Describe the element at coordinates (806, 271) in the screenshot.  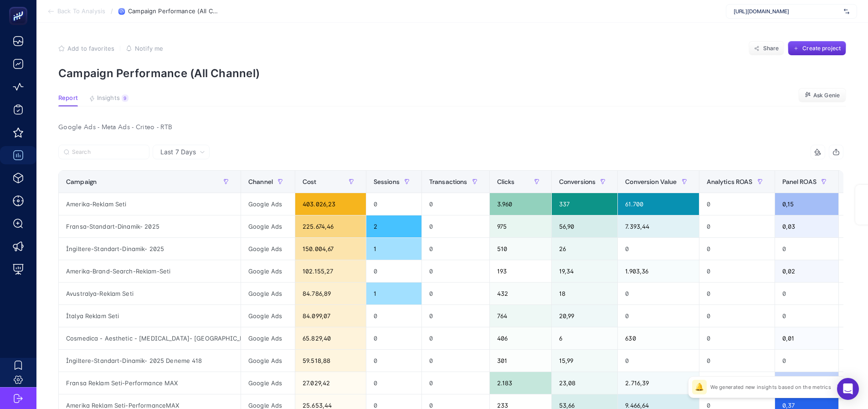
I see `div: 0,02` at that location.